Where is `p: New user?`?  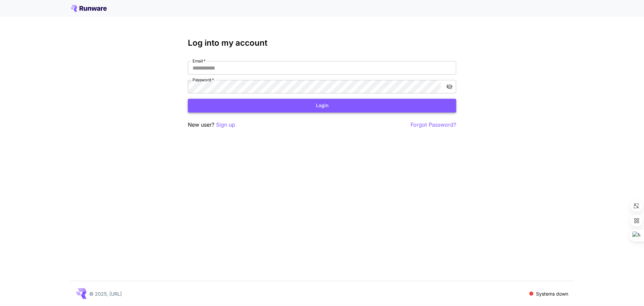 p: New user? is located at coordinates (211, 124).